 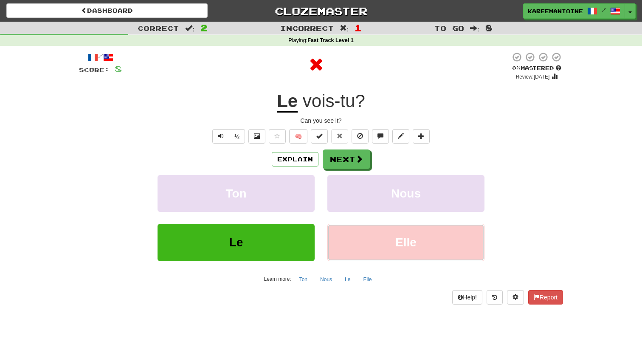 What do you see at coordinates (321, 11) in the screenshot?
I see `a: Clozemaster` at bounding box center [321, 11].